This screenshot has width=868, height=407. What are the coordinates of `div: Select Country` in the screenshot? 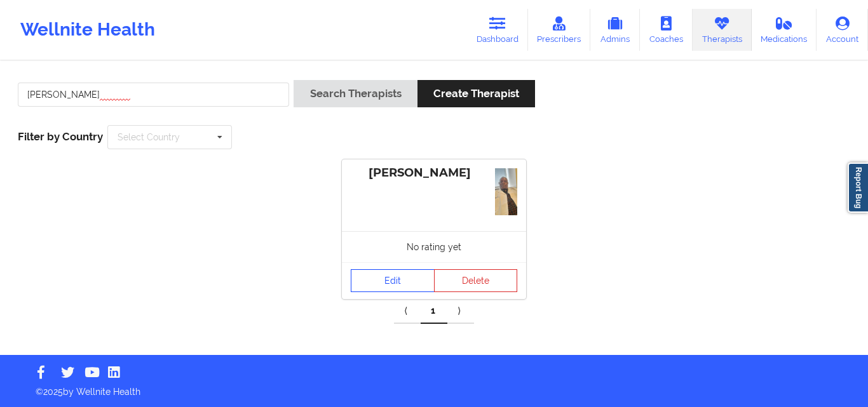 It's located at (149, 137).